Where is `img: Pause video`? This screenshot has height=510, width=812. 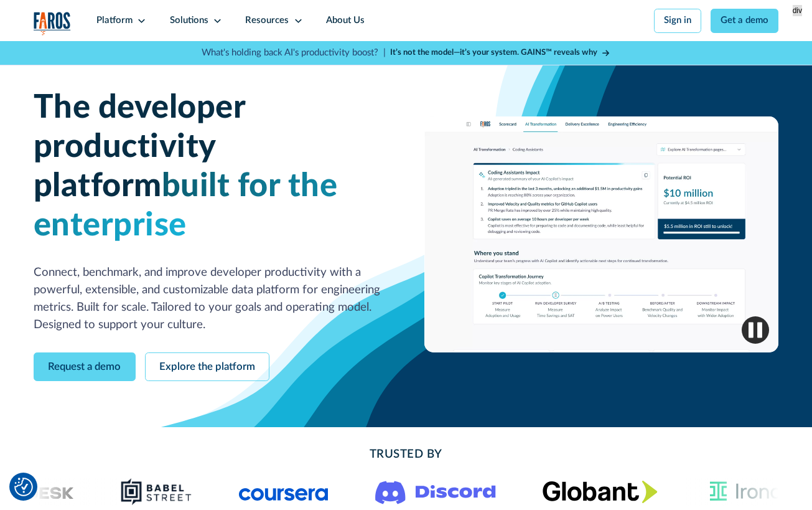
img: Pause video is located at coordinates (755, 330).